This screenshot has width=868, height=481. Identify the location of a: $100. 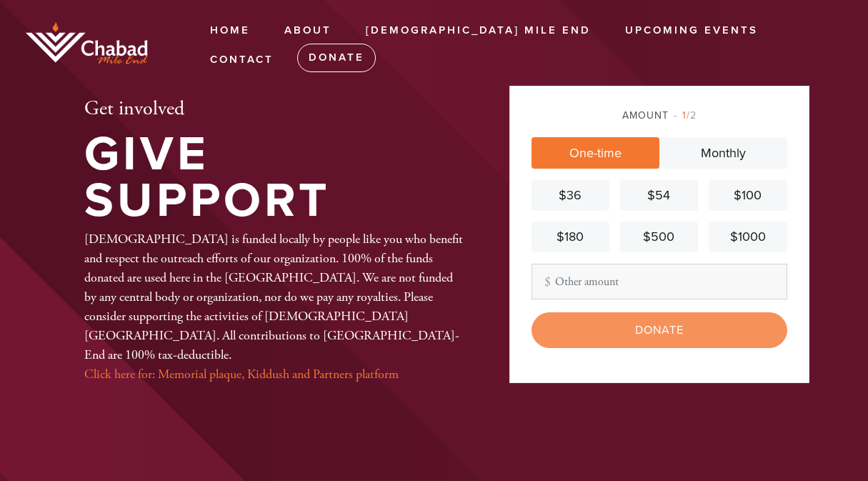
(747, 195).